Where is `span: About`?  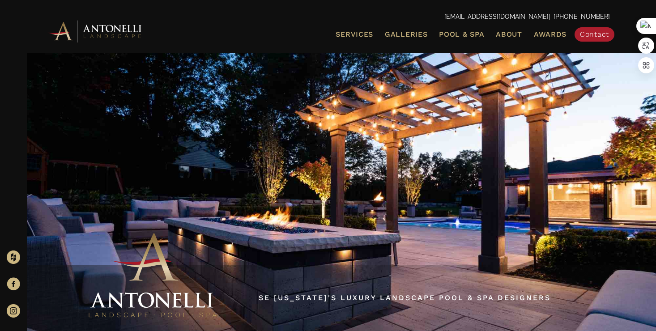 span: About is located at coordinates (509, 34).